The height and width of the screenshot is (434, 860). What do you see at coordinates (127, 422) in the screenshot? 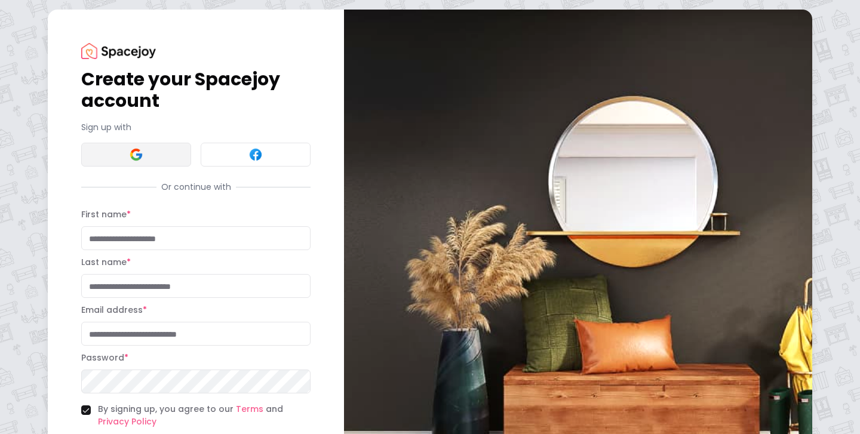
I see `a: Privacy Policy` at bounding box center [127, 422].